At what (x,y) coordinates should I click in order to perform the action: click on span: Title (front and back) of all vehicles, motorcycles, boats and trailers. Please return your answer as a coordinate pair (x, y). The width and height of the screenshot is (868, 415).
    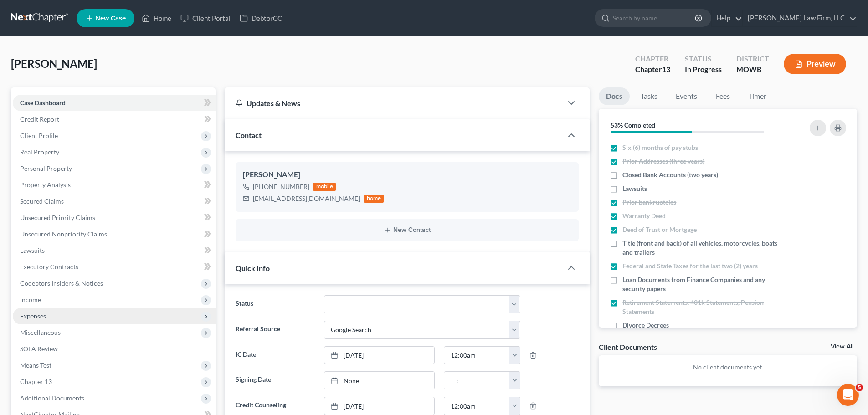
    Looking at the image, I should click on (703, 248).